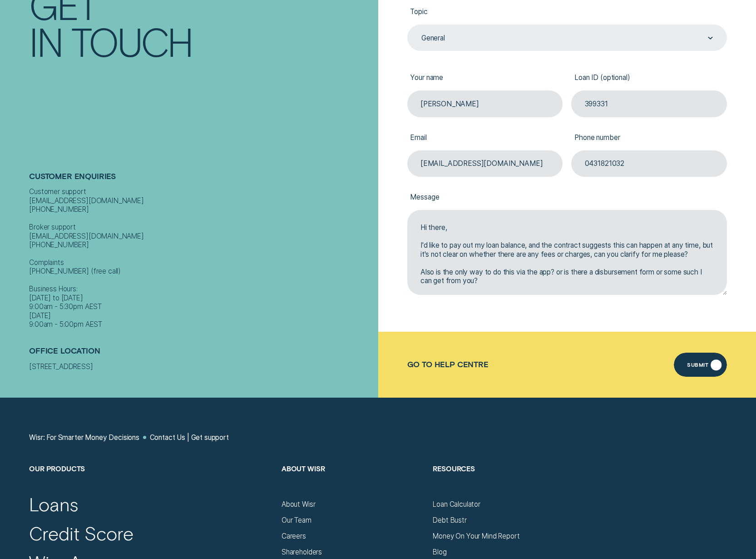 This screenshot has width=756, height=559. I want to click on div: Loan Calculator, so click(456, 504).